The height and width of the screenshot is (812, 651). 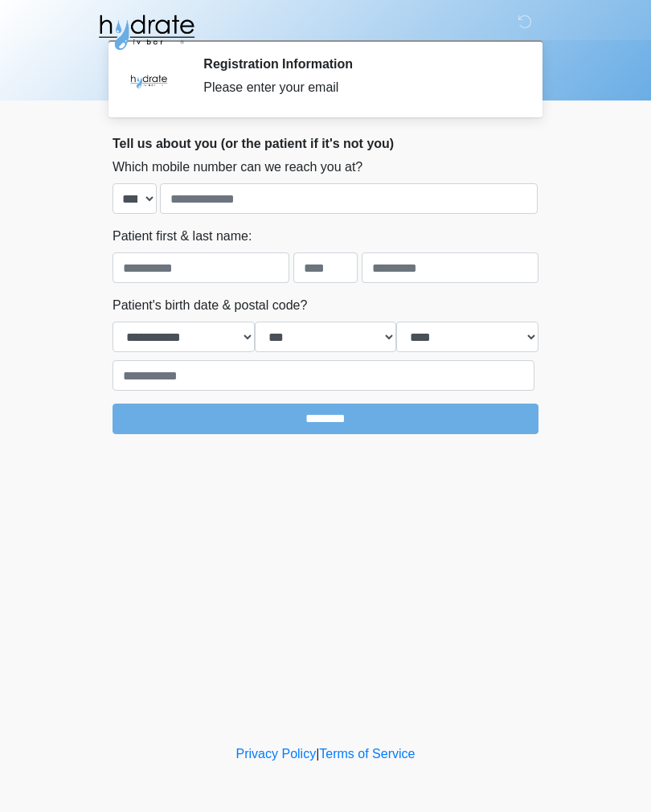 I want to click on img: Hydrate IV Bar - Fort Collins Logo, so click(x=146, y=32).